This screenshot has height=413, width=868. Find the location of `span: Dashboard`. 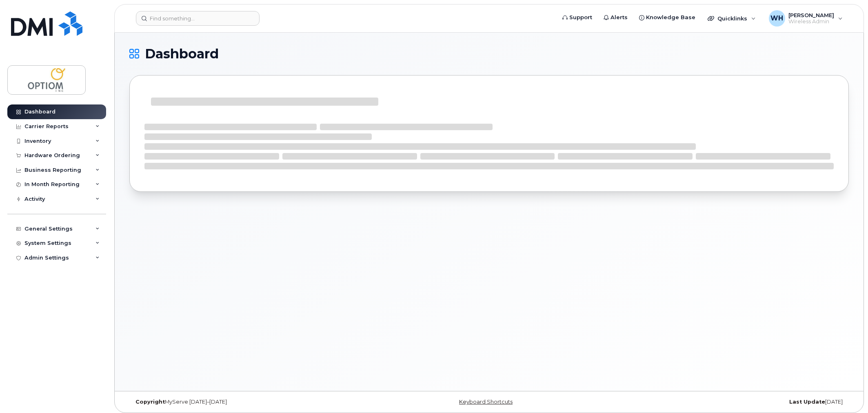

span: Dashboard is located at coordinates (181, 54).